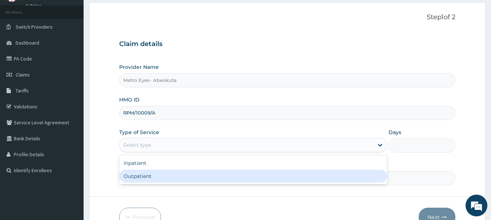 The height and width of the screenshot is (220, 491). What do you see at coordinates (27, 43) in the screenshot?
I see `span: Dashboard` at bounding box center [27, 43].